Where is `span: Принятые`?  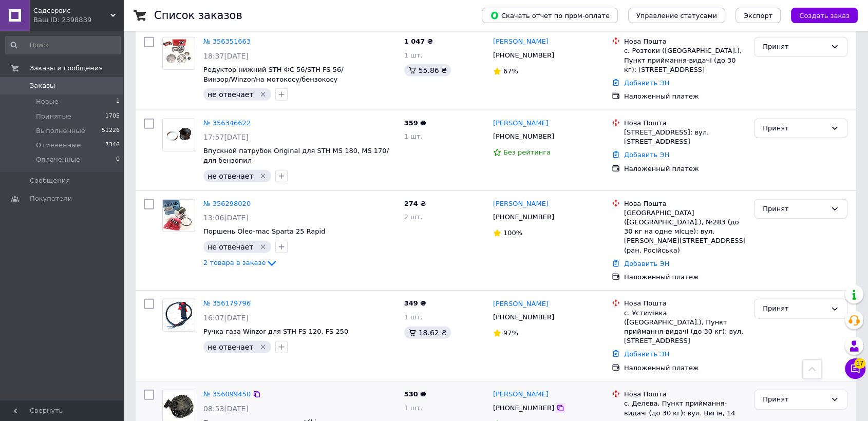
span: Принятые is located at coordinates (54, 117).